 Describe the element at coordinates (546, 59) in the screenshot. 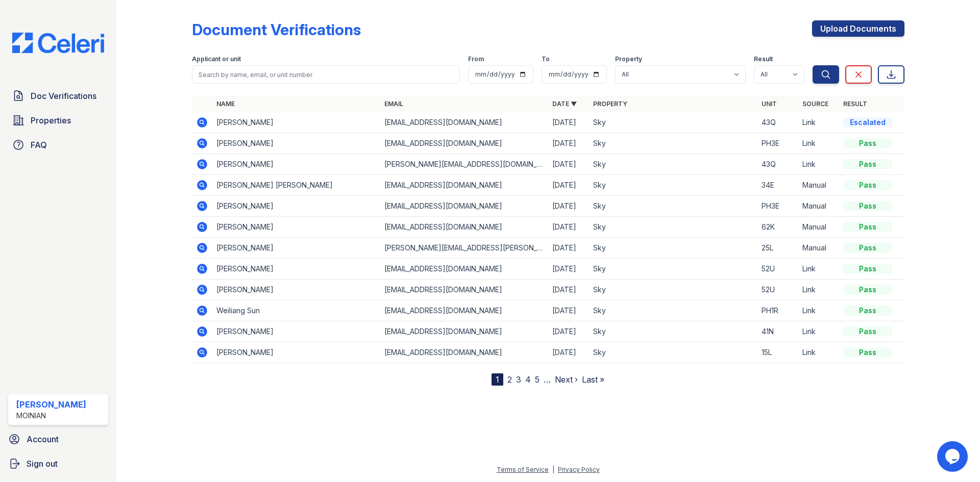

I see `label: To` at that location.